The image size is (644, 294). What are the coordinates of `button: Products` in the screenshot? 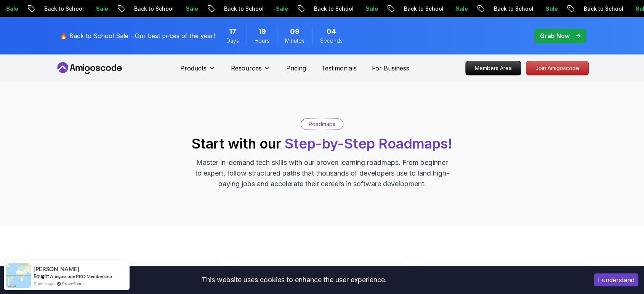 It's located at (198, 71).